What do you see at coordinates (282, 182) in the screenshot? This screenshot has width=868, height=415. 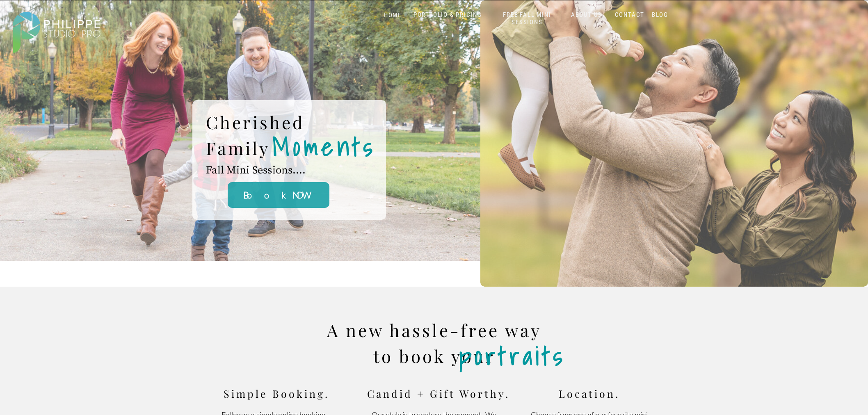 I see `p: Fall Mini Sessions....` at bounding box center [282, 182].